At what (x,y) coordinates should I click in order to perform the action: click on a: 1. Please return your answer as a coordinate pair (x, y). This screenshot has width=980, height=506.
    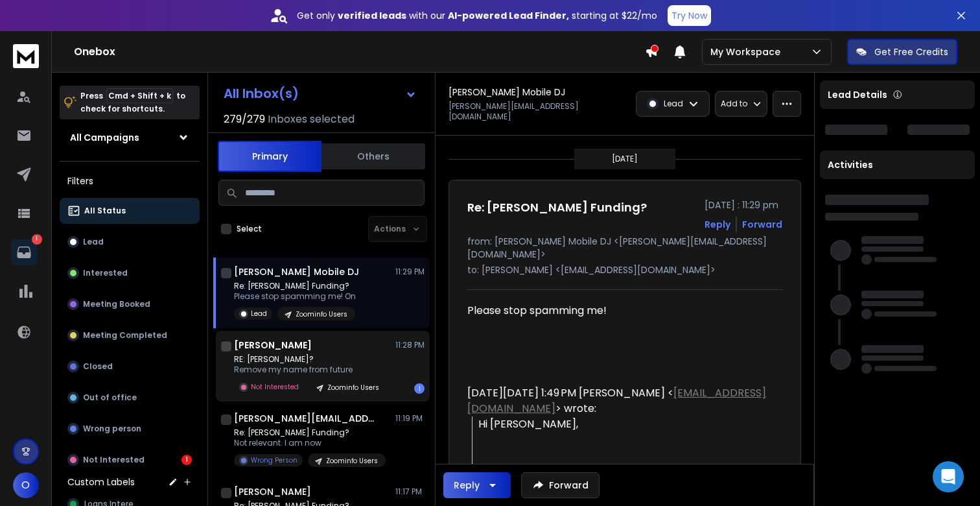
    Looking at the image, I should click on (24, 253).